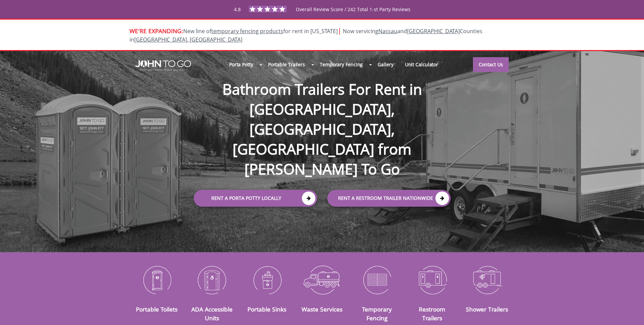  What do you see at coordinates (432, 280) in the screenshot?
I see `img: Restroom-Trailers-icon_N.png` at bounding box center [432, 280].